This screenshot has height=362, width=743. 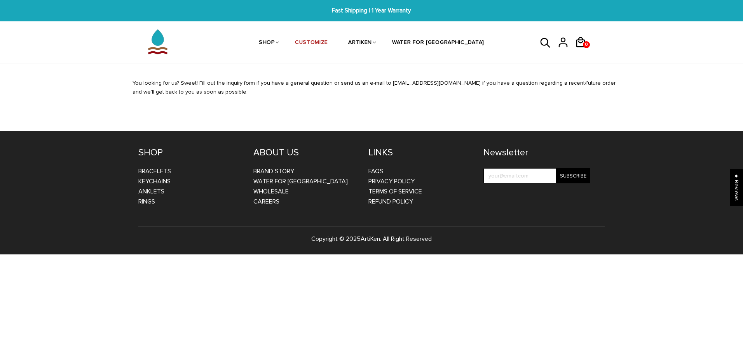 I want to click on h4: SHOP, so click(x=190, y=153).